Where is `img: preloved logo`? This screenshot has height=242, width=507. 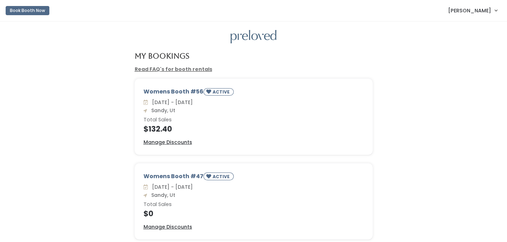
img: preloved logo is located at coordinates (254, 37).